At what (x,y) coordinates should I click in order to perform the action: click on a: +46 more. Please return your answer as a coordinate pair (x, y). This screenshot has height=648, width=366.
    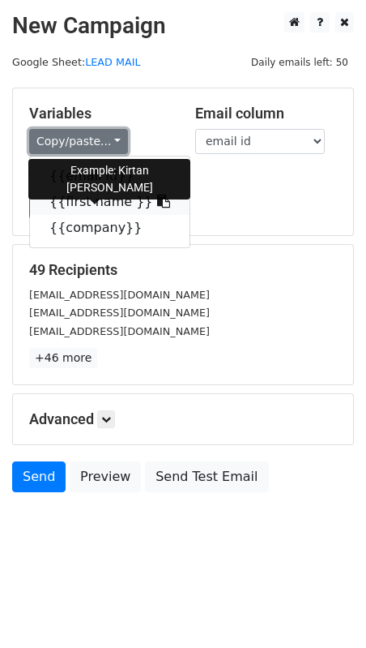
    Looking at the image, I should click on (63, 357).